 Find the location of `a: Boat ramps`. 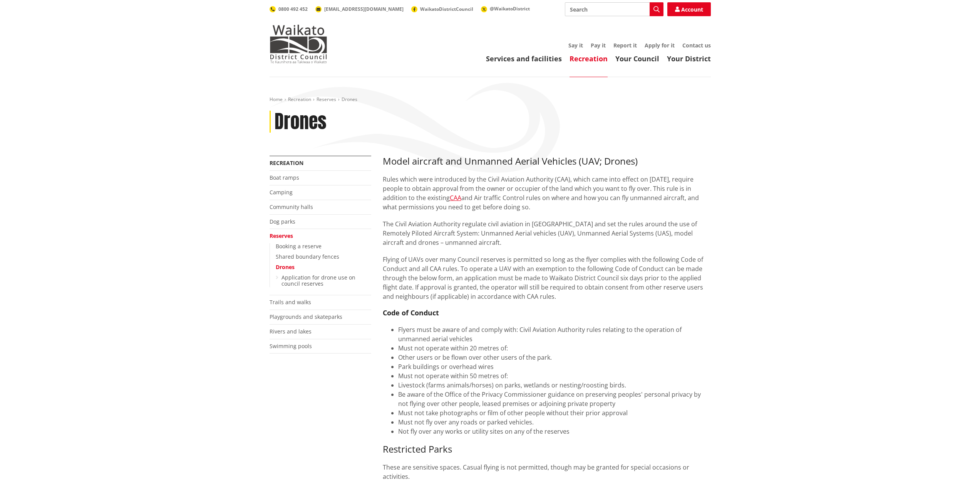

a: Boat ramps is located at coordinates (284, 177).